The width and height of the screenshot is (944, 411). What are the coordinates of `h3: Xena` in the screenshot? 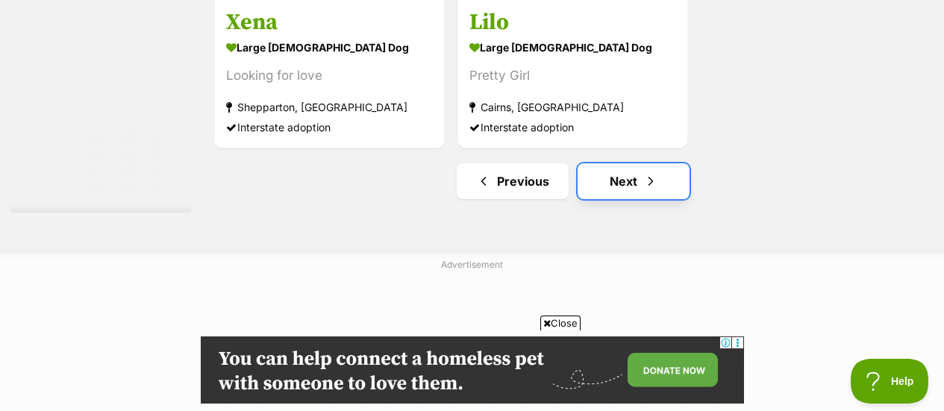 It's located at (329, 22).